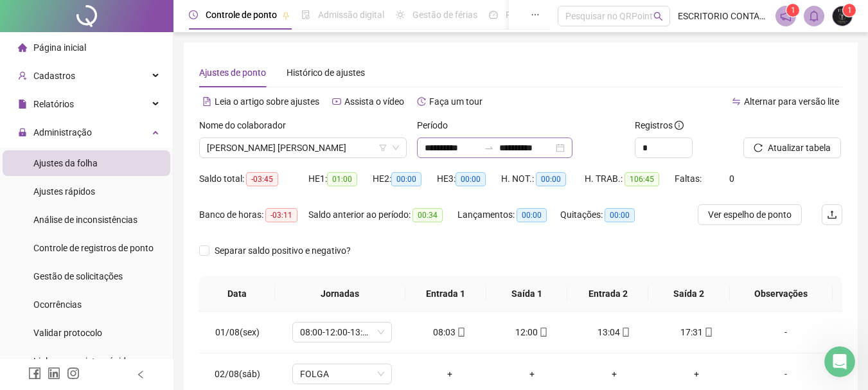 The height and width of the screenshot is (390, 868). Describe the element at coordinates (23, 75) in the screenshot. I see `span: user-add` at that location.